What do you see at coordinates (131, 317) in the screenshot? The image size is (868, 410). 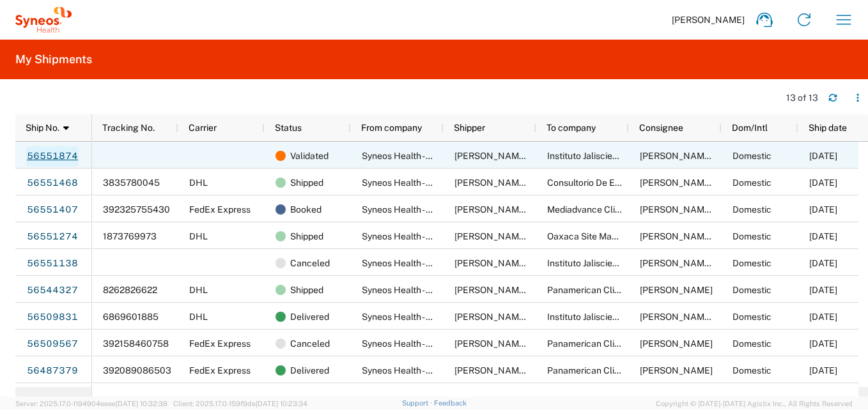 I see `span: 6869601885` at bounding box center [131, 317].